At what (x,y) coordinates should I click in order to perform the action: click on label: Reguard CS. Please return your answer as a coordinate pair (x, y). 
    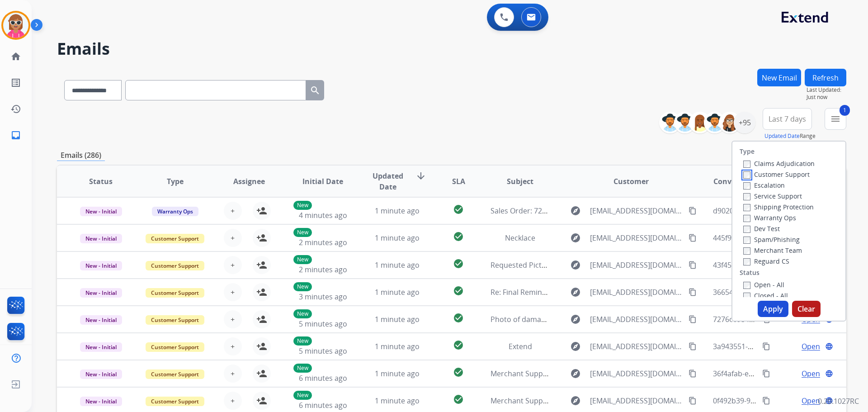
    Looking at the image, I should click on (767, 261).